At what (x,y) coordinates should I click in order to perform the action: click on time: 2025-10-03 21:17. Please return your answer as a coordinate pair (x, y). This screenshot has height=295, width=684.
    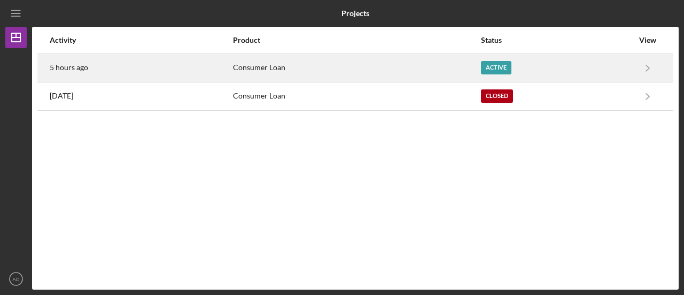
    Looking at the image, I should click on (69, 67).